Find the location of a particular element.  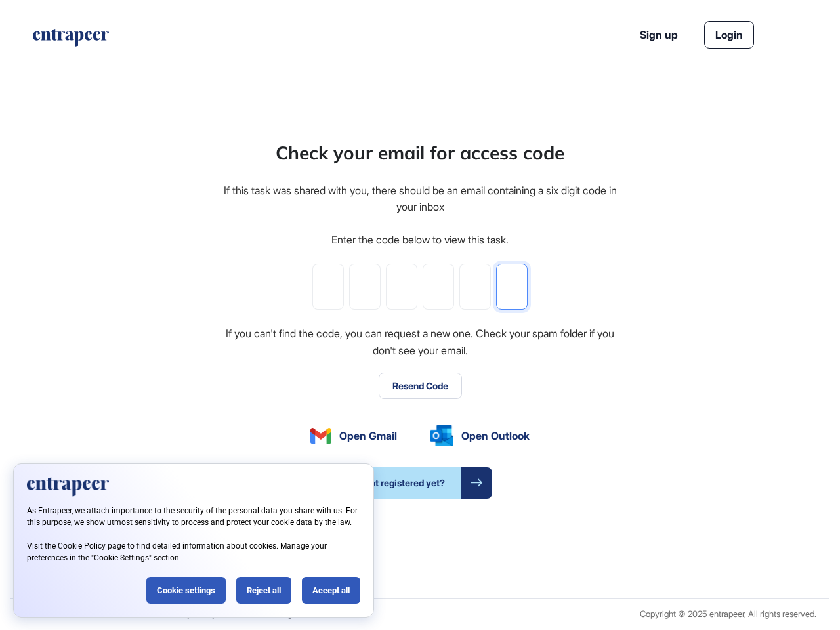

div: If this task was shared with you, there should be an email containing a six digit code in your inbox is located at coordinates (420, 199).